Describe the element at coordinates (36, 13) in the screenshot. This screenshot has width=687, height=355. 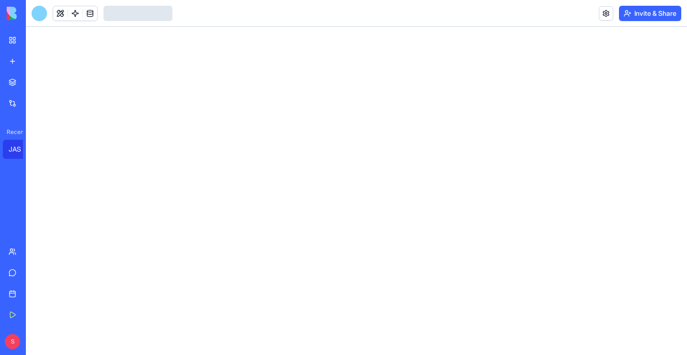
I see `img: logo` at that location.